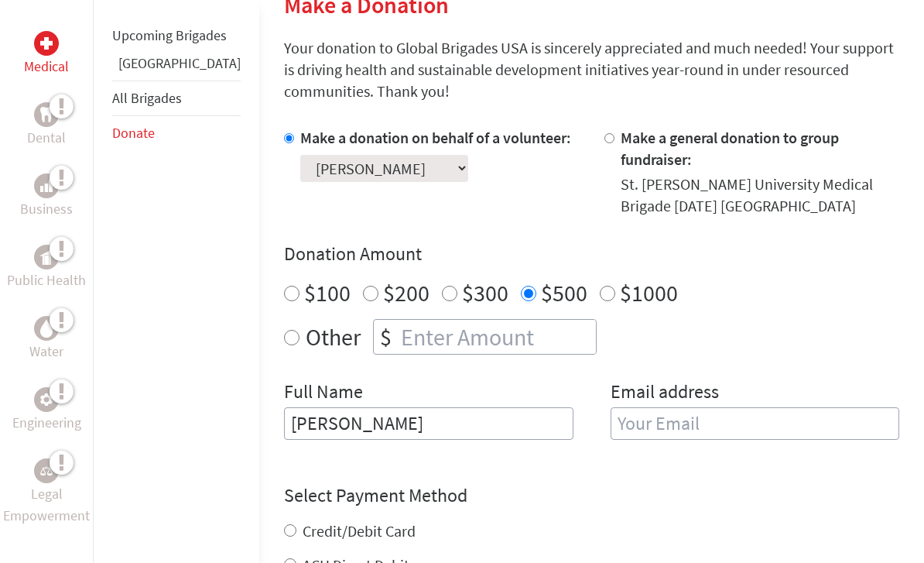  I want to click on a: EngineeringEngineering, so click(46, 410).